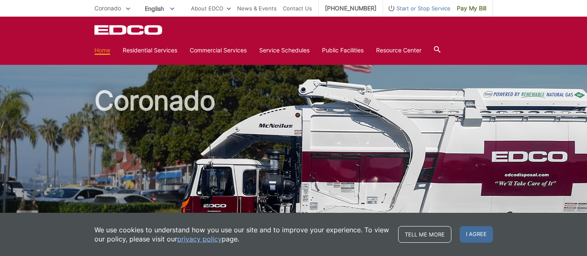 The image size is (587, 256). Describe the element at coordinates (218, 50) in the screenshot. I see `a: Commercial Services` at that location.